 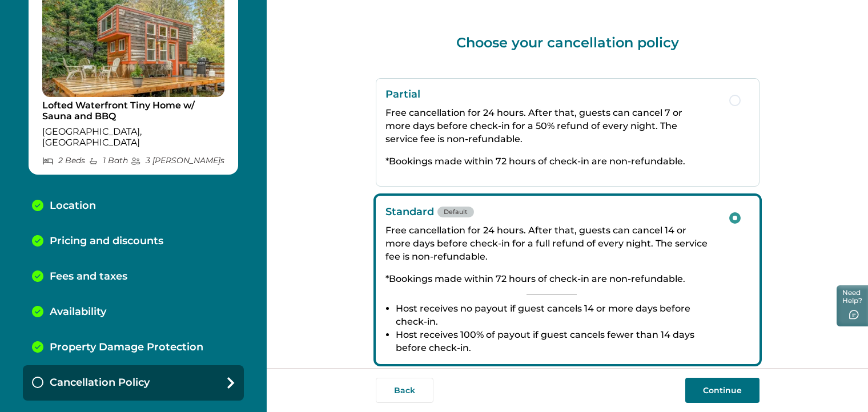 I want to click on li: Host receives no payout if guest cancels 14 or more days before check-in., so click(x=557, y=315).